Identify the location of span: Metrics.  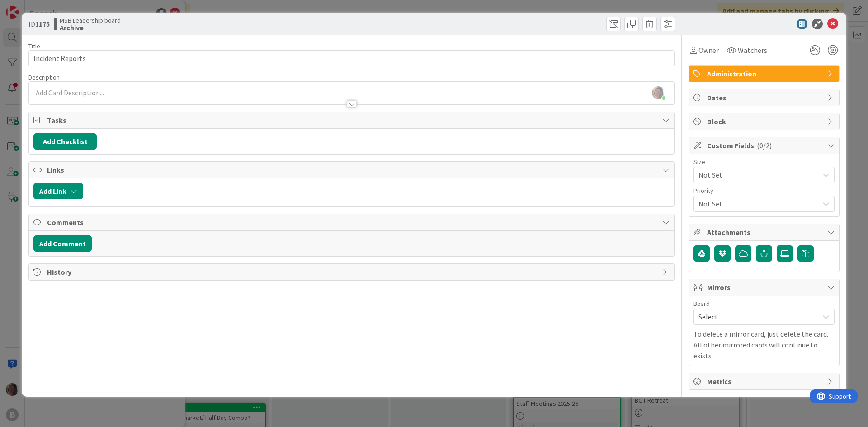
(765, 381).